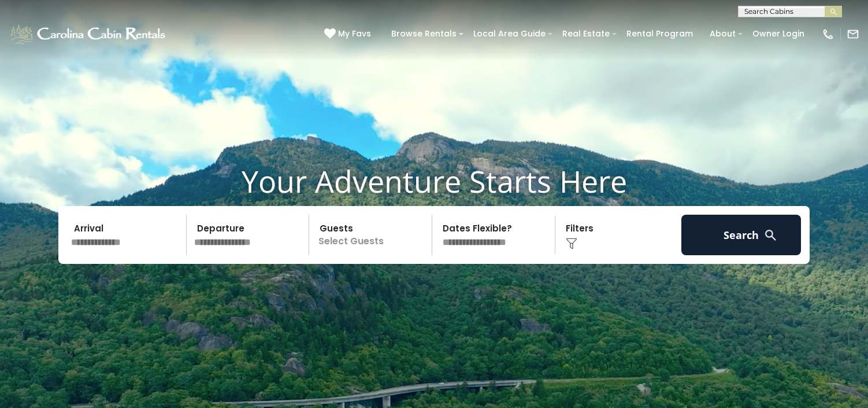  What do you see at coordinates (354, 34) in the screenshot?
I see `span: My Favs` at bounding box center [354, 34].